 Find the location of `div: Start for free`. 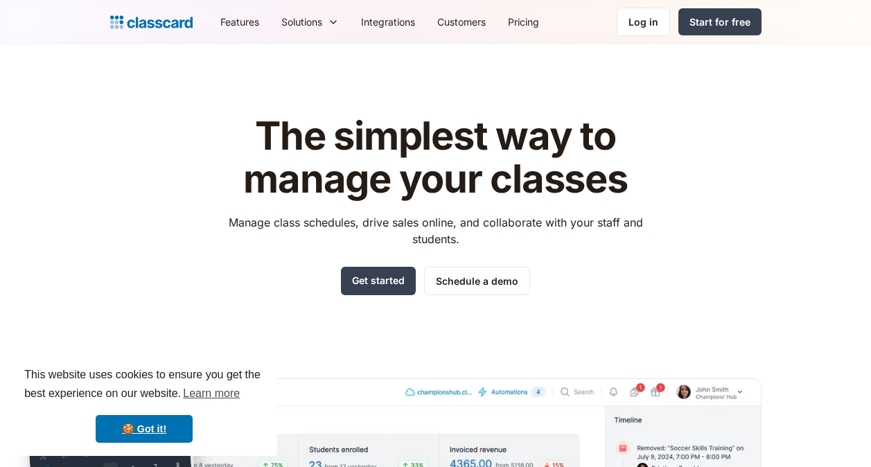

div: Start for free is located at coordinates (720, 21).